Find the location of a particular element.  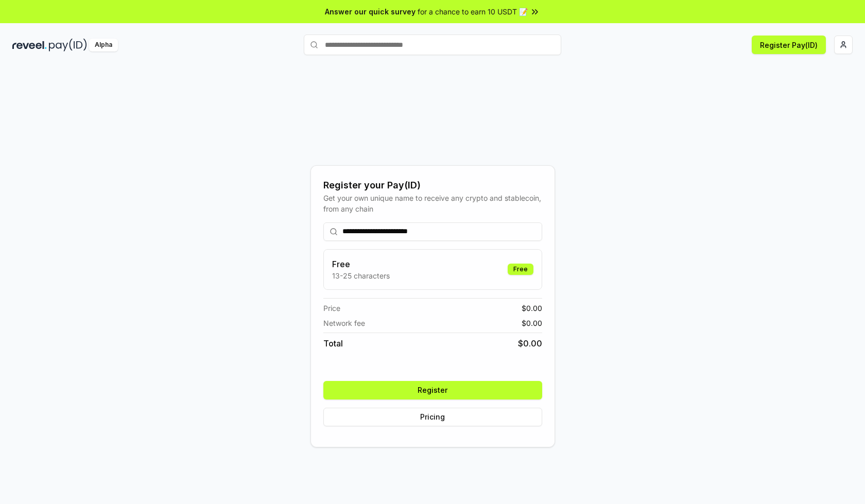

div: Alpha is located at coordinates (103, 45).